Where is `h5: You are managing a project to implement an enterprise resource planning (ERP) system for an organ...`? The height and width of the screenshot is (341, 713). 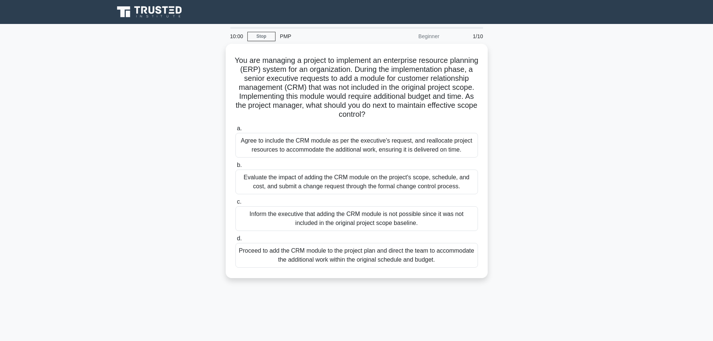
h5: You are managing a project to implement an enterprise resource planning (ERP) system for an organ... is located at coordinates (357, 88).